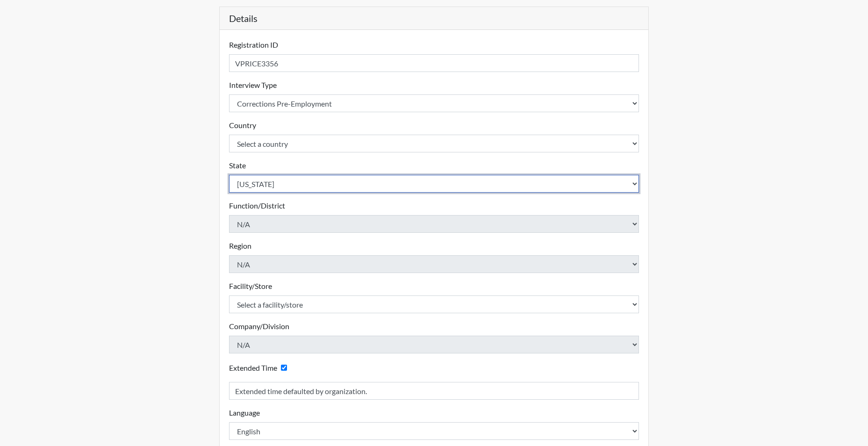 This screenshot has width=868, height=446. I want to click on div: Checking this box will provide the interviewee with an accomodation of extra time to answer each ..., so click(260, 368).